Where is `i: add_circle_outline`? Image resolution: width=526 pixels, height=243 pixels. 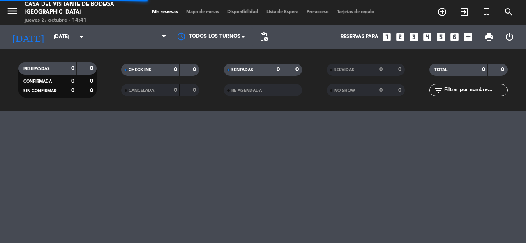 i: add_circle_outline is located at coordinates (442, 12).